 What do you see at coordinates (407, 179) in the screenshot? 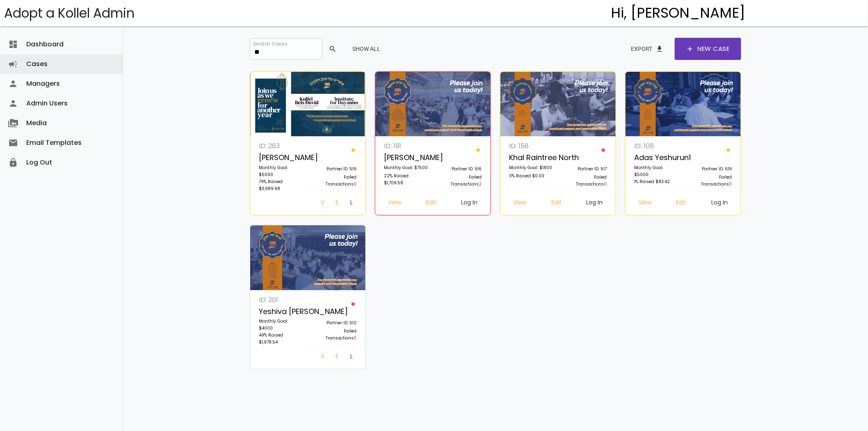
I see `p: 22% Raised $1,709.58` at bounding box center [407, 179].